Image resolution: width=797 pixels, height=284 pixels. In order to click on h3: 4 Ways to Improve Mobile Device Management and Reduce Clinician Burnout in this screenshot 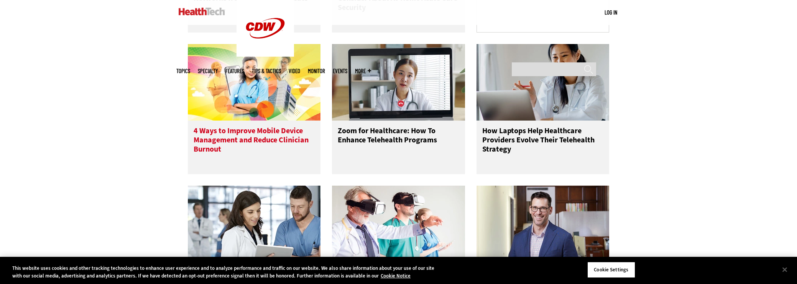, I will do `click(254, 142)`.